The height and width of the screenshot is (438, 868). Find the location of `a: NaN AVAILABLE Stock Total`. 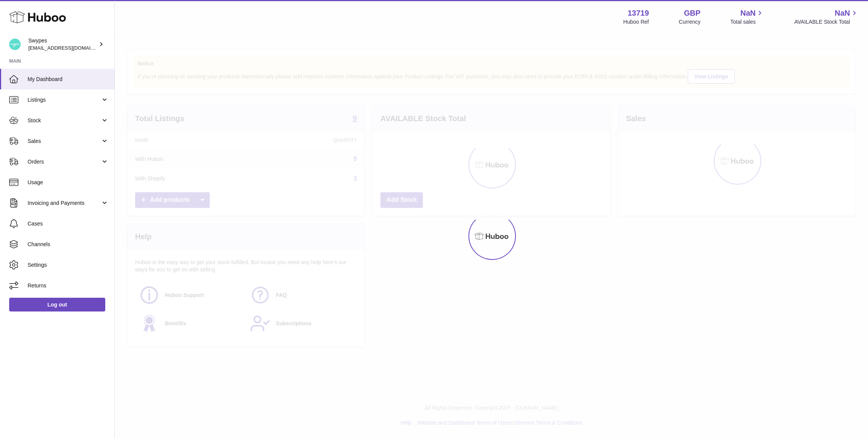

a: NaN AVAILABLE Stock Total is located at coordinates (826, 17).